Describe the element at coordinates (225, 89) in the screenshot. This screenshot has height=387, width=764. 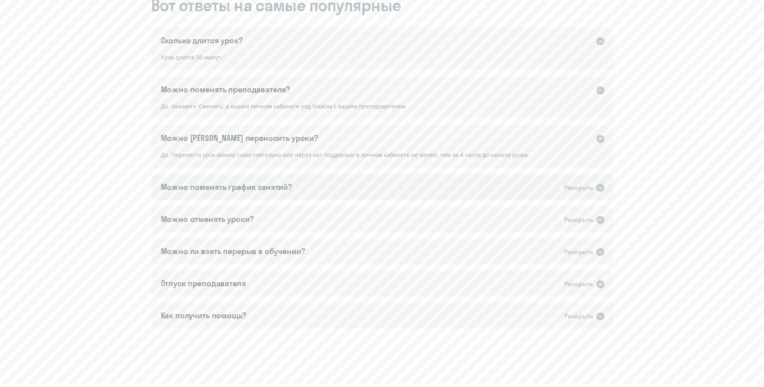
I see `div: Можно поменять преподавателя?` at that location.